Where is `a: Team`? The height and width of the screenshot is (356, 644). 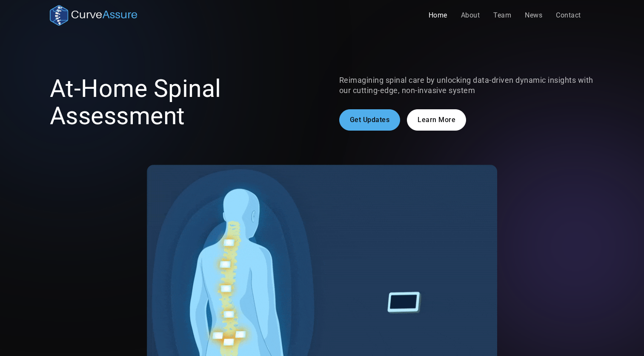
a: Team is located at coordinates (502, 15).